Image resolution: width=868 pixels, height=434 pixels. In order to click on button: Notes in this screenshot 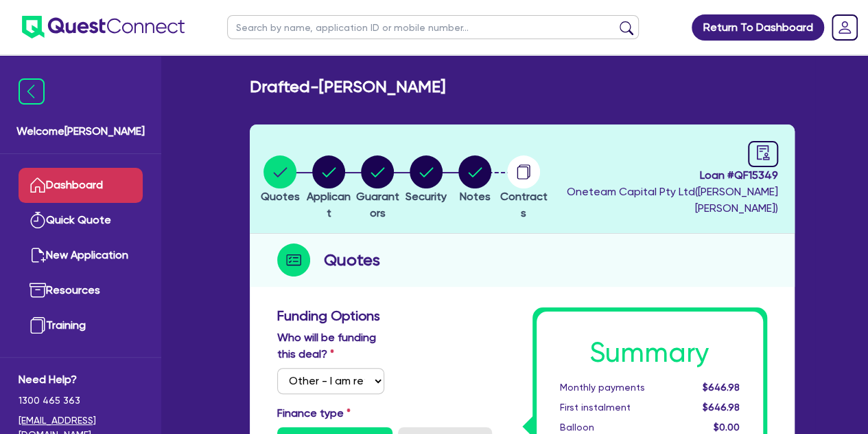, I will do `click(475, 180)`.